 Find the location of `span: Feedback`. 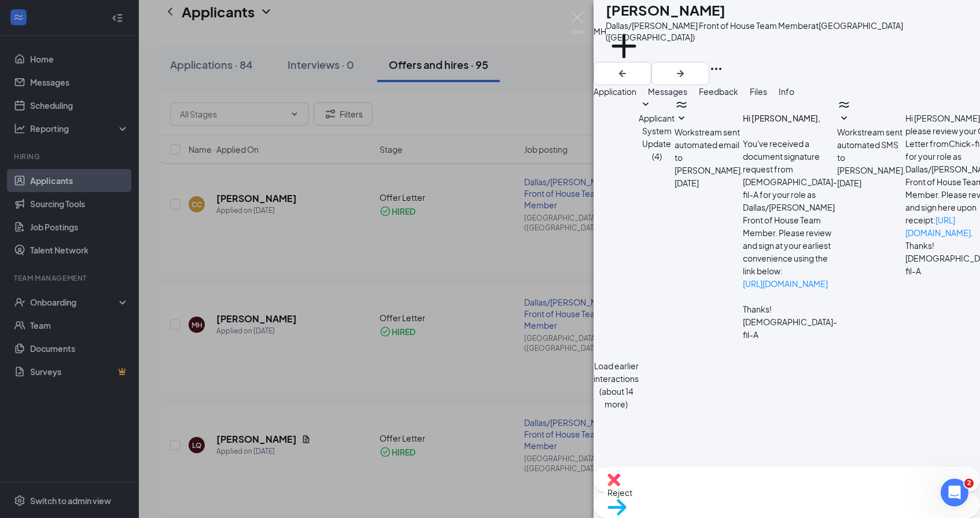

span: Feedback is located at coordinates (718, 91).